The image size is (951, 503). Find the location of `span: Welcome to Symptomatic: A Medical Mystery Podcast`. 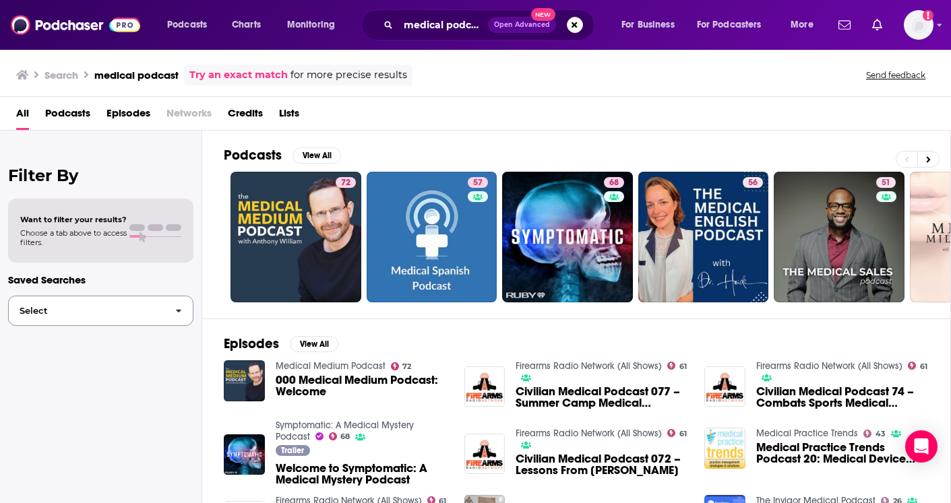

span: Welcome to Symptomatic: A Medical Mystery Podcast is located at coordinates (362, 474).